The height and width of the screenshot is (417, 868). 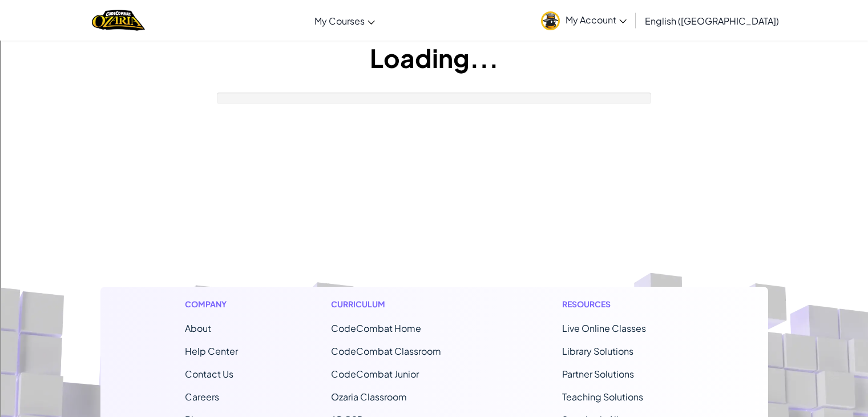 I want to click on span: My Account, so click(x=596, y=19).